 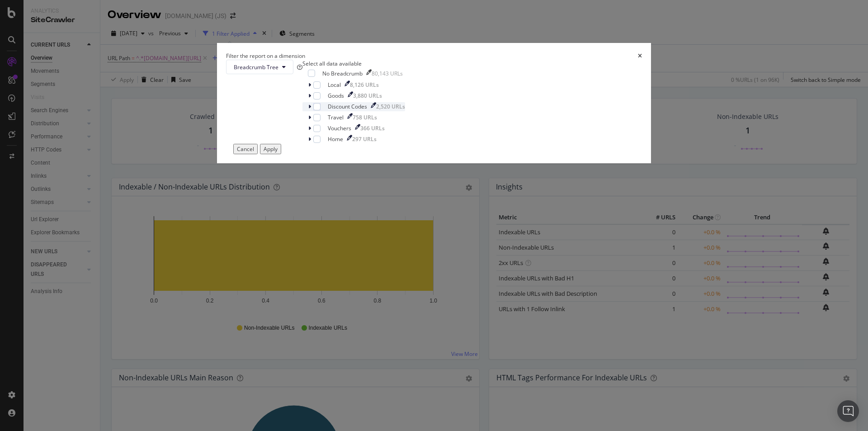 What do you see at coordinates (336, 139) in the screenshot?
I see `div: Home` at bounding box center [336, 139].